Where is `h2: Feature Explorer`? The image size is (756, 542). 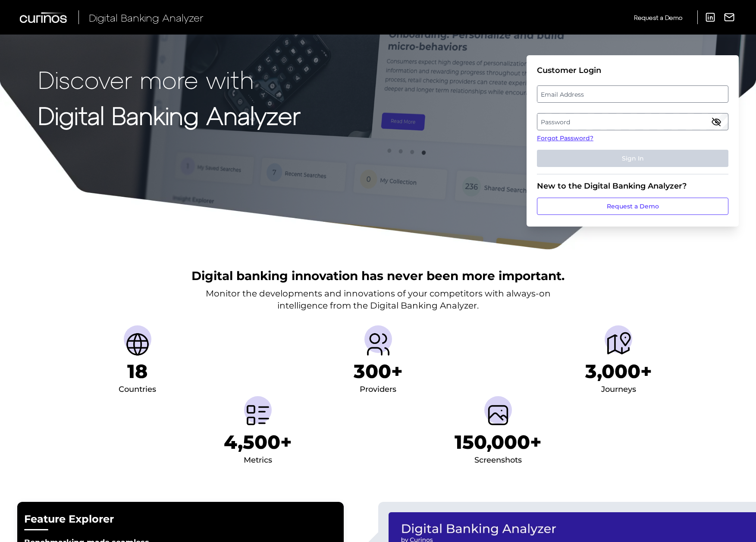 h2: Feature Explorer is located at coordinates (180, 519).